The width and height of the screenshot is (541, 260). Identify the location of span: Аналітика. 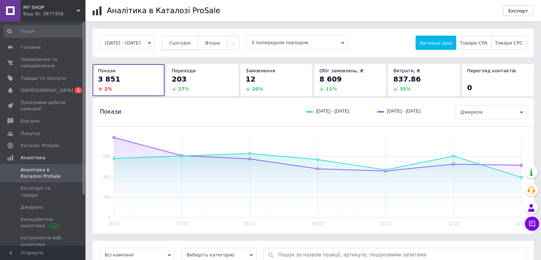
(33, 158).